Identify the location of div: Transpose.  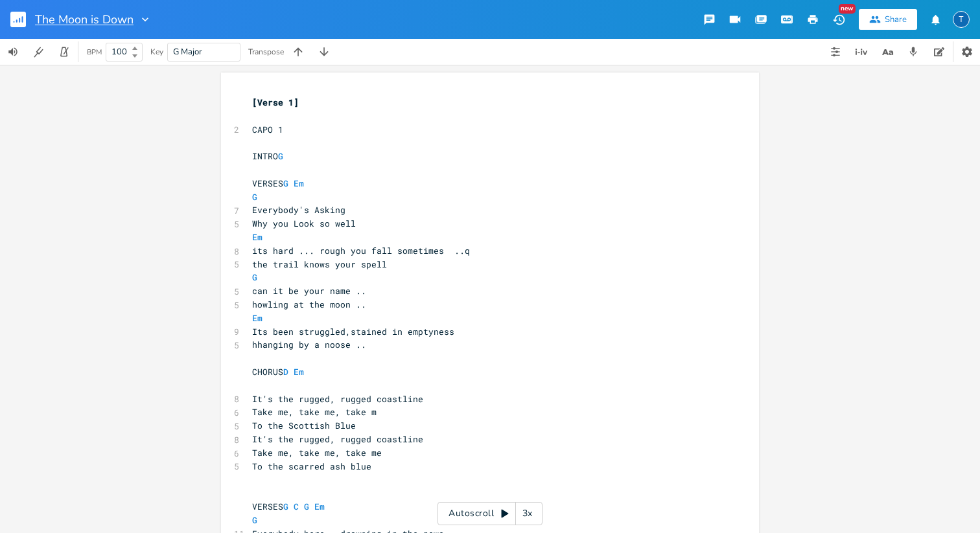
(265, 52).